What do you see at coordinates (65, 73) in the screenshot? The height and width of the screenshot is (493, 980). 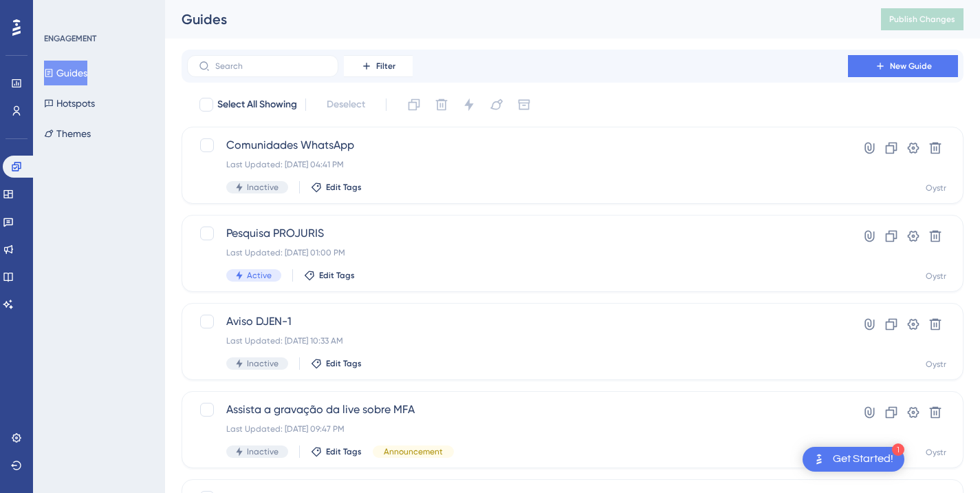 I see `button: Guides` at bounding box center [65, 73].